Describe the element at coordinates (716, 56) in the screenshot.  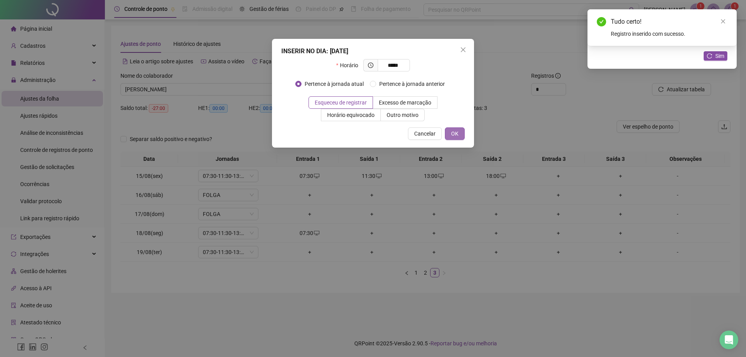
I see `button: Sim` at that location.